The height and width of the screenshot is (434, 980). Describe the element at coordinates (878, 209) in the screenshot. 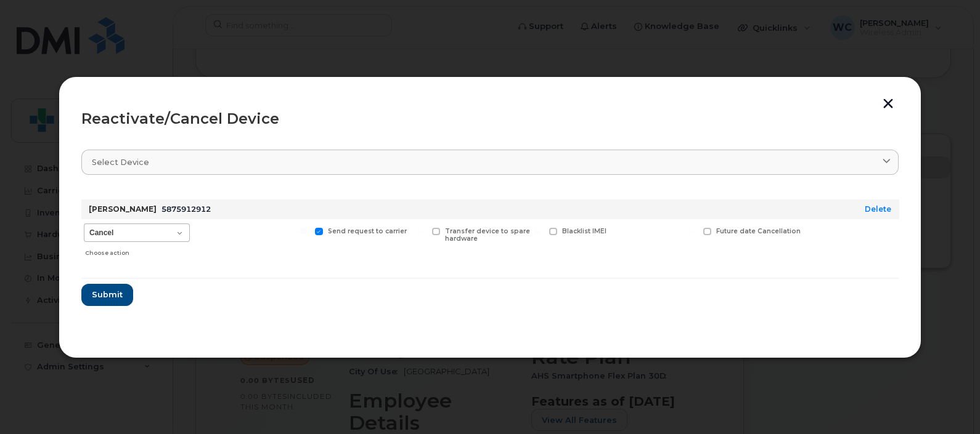

I see `a: Delete` at that location.